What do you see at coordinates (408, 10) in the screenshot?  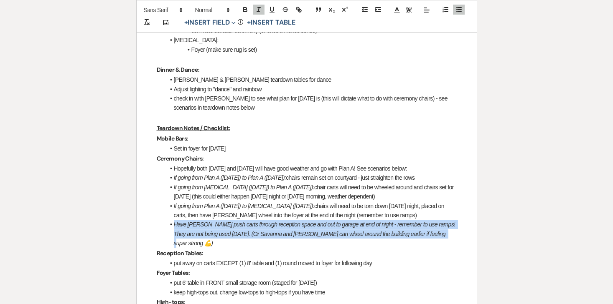 I see `span: Text Background Color` at bounding box center [408, 10].